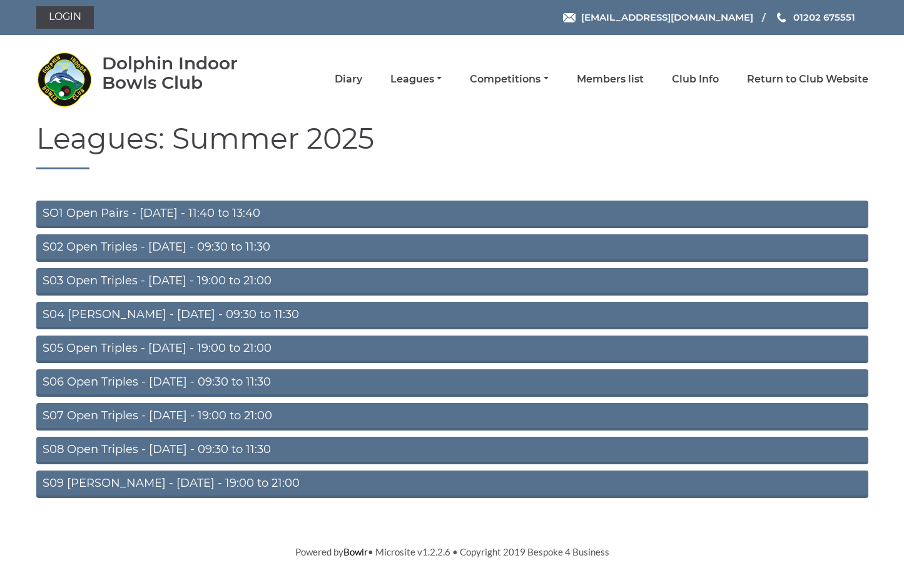 The width and height of the screenshot is (904, 588). Describe the element at coordinates (824, 17) in the screenshot. I see `span: 01202 675551` at that location.